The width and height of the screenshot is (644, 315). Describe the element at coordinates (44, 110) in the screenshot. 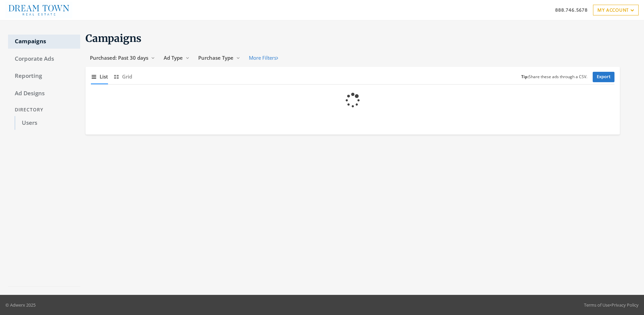

I see `div: Directory` at that location.